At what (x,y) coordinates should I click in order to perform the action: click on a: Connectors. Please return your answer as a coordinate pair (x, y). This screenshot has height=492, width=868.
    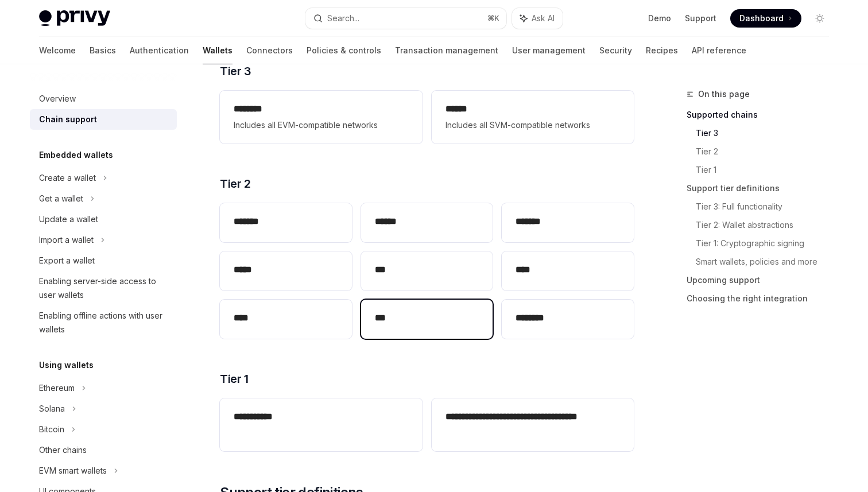
    Looking at the image, I should click on (269, 50).